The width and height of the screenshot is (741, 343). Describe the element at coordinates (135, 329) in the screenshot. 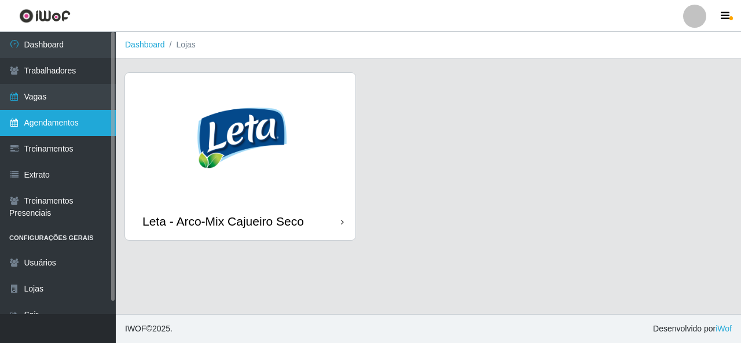

I see `span: IWOF` at that location.